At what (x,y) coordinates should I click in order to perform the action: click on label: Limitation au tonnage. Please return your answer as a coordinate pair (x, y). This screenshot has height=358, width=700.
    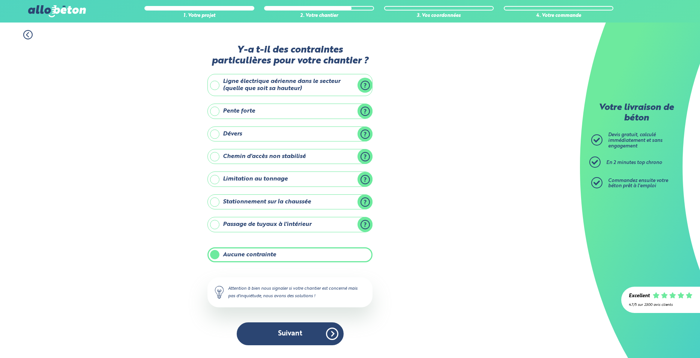
    Looking at the image, I should click on (290, 179).